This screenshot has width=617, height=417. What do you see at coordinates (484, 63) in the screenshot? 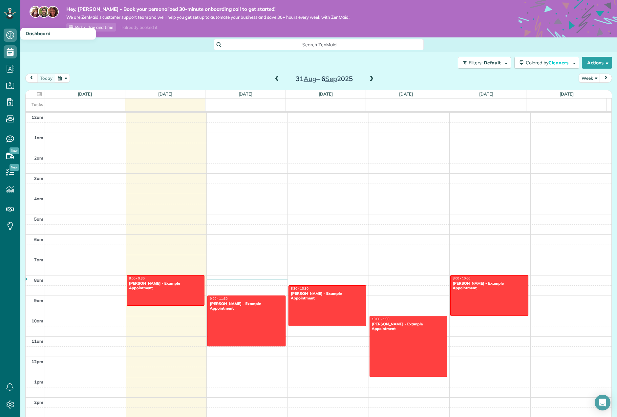
I see `button: Filters: Default` at bounding box center [484, 63].